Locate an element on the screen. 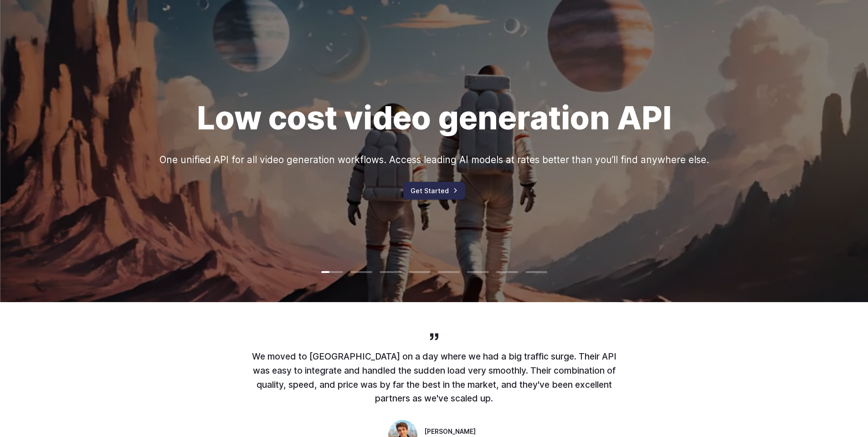  h1: Low cost video generation API is located at coordinates (434, 118).